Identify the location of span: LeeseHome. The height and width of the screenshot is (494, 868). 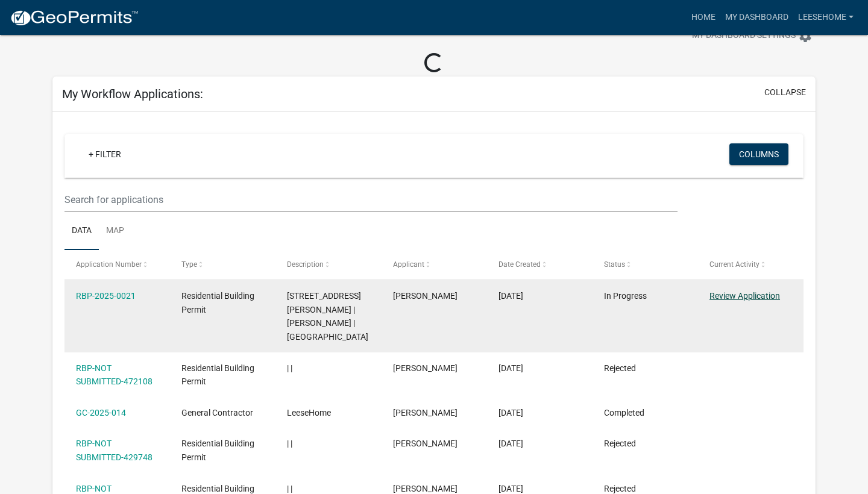
(308, 413).